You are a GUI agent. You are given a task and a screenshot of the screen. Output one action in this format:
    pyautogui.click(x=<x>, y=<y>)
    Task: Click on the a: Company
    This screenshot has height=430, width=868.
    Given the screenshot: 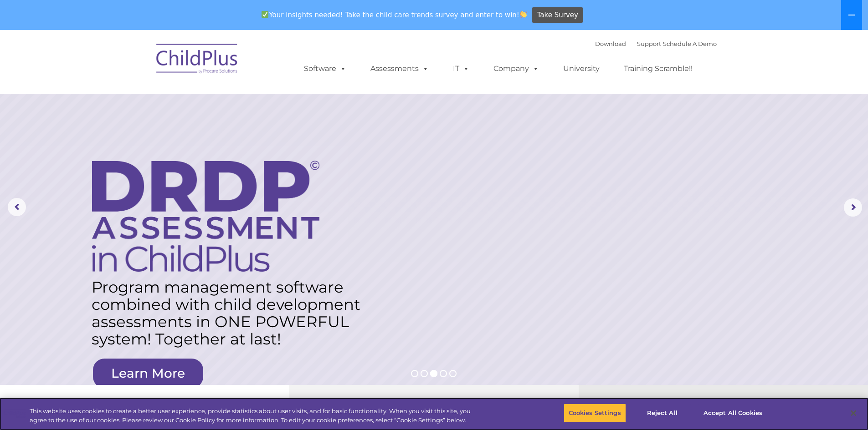 What is the action you would take?
    pyautogui.click(x=516, y=69)
    